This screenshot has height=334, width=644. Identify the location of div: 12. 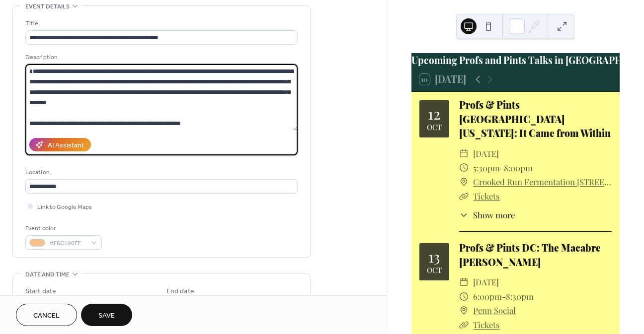
(434, 114).